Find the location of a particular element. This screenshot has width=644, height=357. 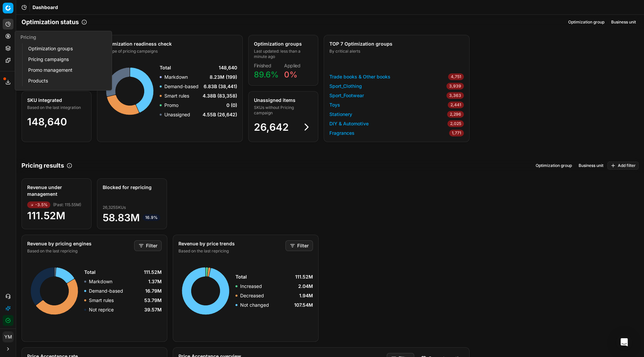

span: Dashboard is located at coordinates (45, 8).